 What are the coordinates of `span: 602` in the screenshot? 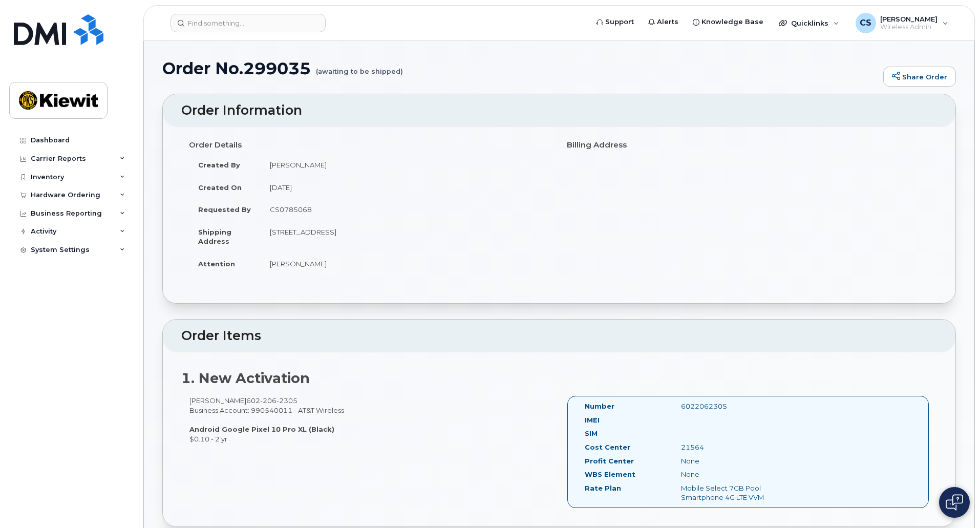 It's located at (272, 401).